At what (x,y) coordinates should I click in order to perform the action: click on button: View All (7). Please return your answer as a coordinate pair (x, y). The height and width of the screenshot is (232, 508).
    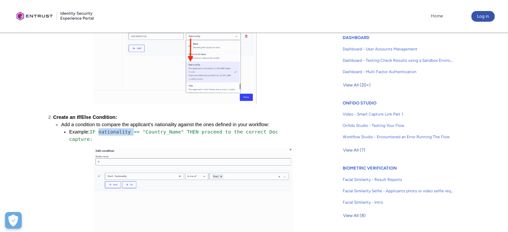
    Looking at the image, I should click on (354, 150).